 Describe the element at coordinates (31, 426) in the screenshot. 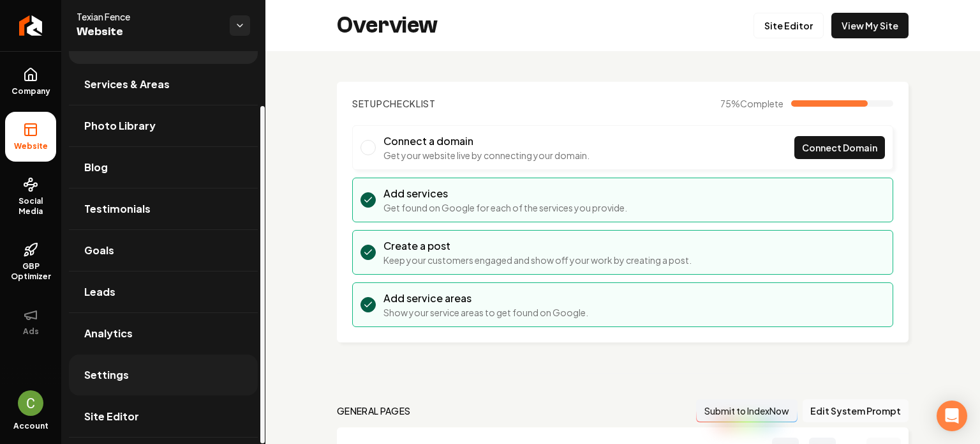

I see `span: Account` at that location.